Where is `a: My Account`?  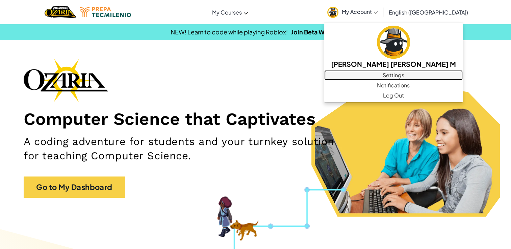 a: My Account is located at coordinates (353, 12).